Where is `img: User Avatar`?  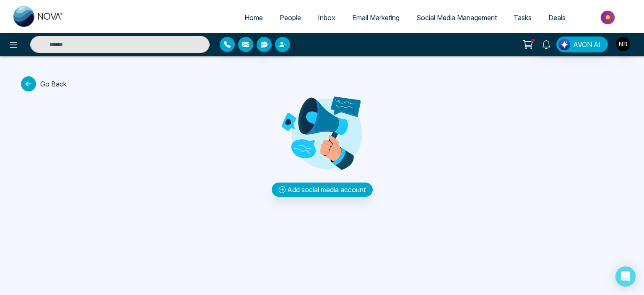
img: User Avatar is located at coordinates (623, 44).